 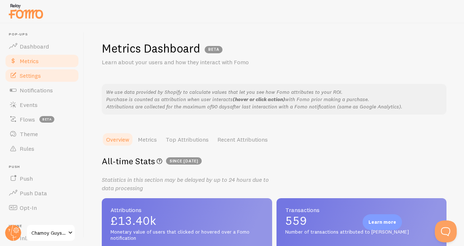 I want to click on span: beta, so click(x=47, y=119).